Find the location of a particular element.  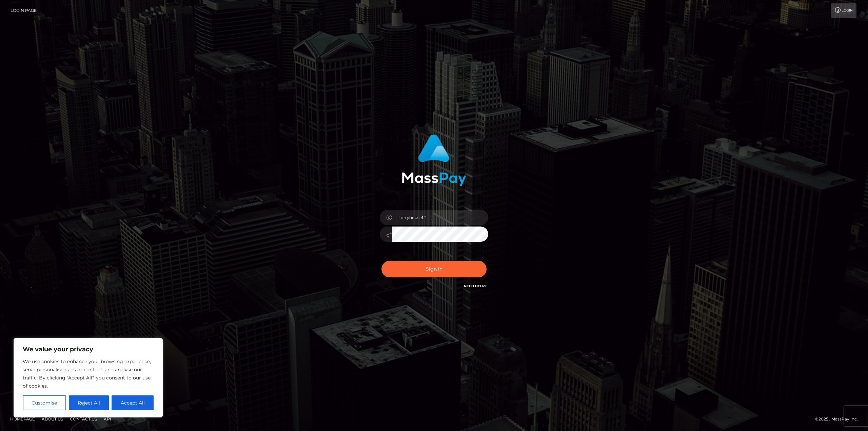

div: © 2025 , MassPay Inc. is located at coordinates (839, 419).